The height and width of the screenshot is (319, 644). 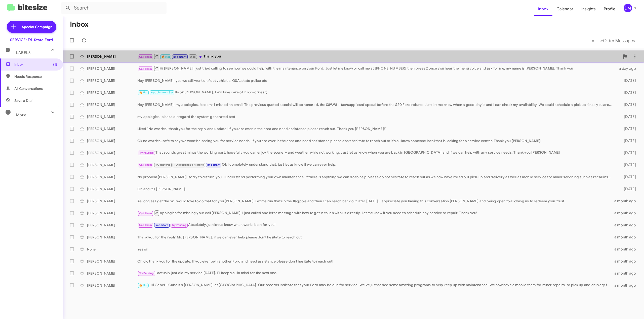 I want to click on div: Ok no worries, safe to say we wont be seeing you for service needs. If you are ever in the area a..., so click(x=376, y=141).